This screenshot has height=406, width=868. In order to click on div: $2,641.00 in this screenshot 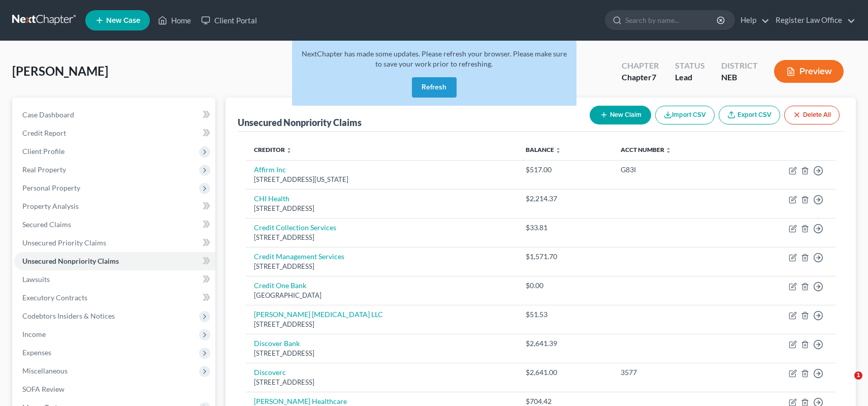, I will do `click(565, 372)`.